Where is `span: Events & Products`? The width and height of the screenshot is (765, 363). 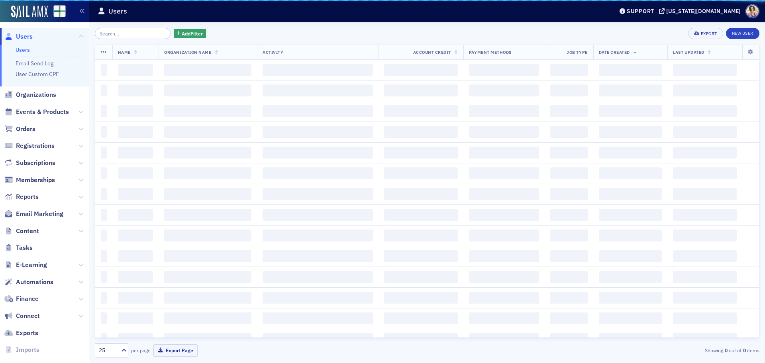 span: Events & Products is located at coordinates (42, 112).